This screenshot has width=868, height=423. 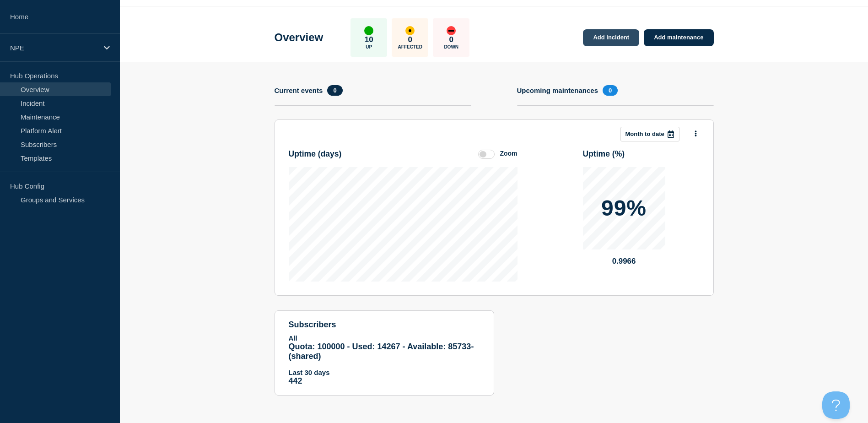 What do you see at coordinates (369, 40) in the screenshot?
I see `p: 10` at bounding box center [369, 40].